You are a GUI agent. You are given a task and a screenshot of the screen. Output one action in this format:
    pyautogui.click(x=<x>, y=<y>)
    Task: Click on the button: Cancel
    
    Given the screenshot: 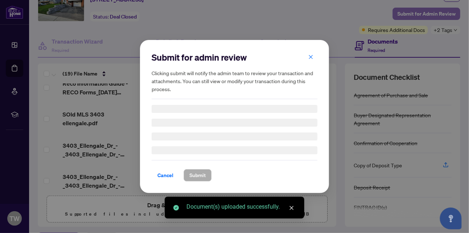 What is the action you would take?
    pyautogui.click(x=165, y=176)
    